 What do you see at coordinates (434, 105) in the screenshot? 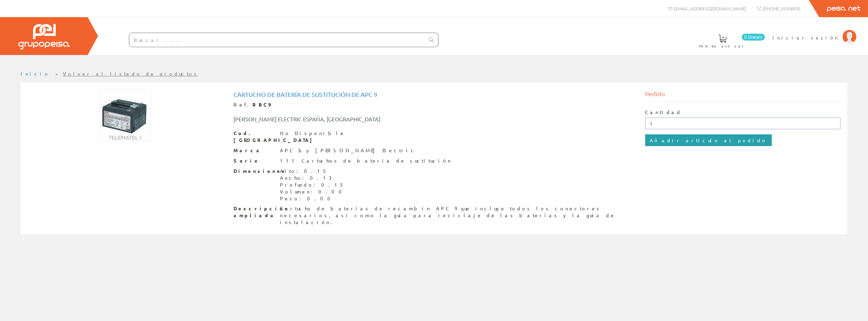
I see `div: Ref.` at bounding box center [434, 105].